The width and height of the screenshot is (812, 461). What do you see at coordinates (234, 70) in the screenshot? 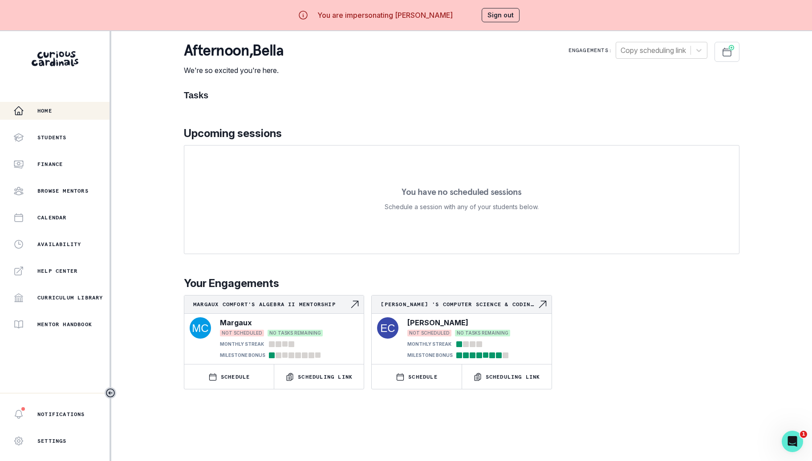
I see `p: We're so excited you're here.` at bounding box center [234, 70].